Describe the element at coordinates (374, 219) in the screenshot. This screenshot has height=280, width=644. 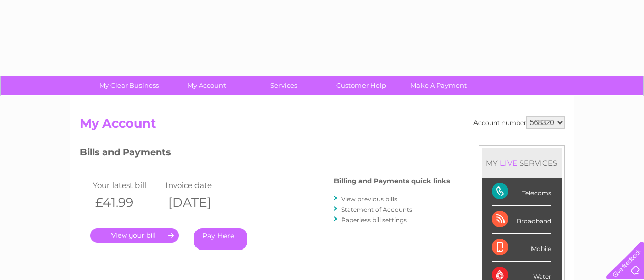
I see `a: Paperless bill settings` at that location.